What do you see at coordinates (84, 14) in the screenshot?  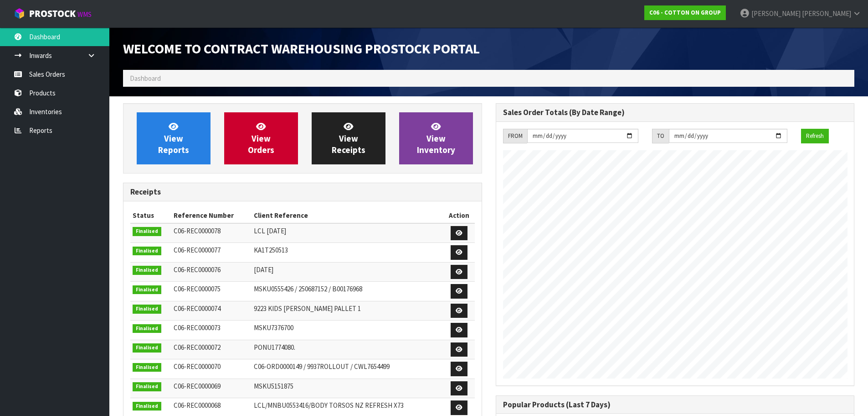 I see `small: WMS` at bounding box center [84, 14].